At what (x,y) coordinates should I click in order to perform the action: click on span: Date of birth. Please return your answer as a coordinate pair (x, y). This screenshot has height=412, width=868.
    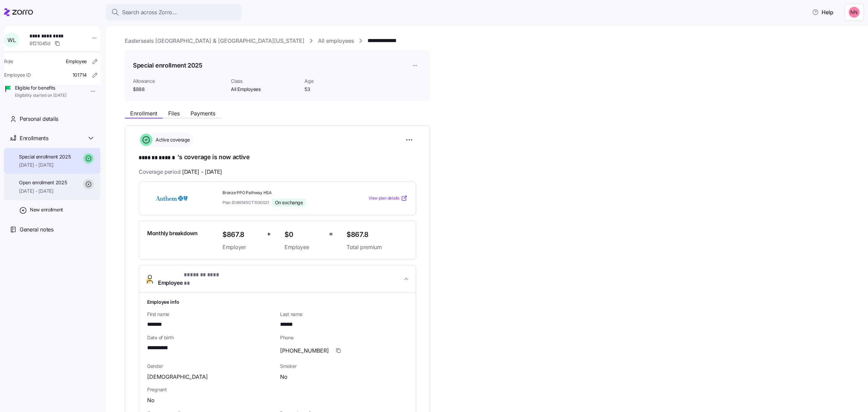
    Looking at the image, I should click on (211, 337).